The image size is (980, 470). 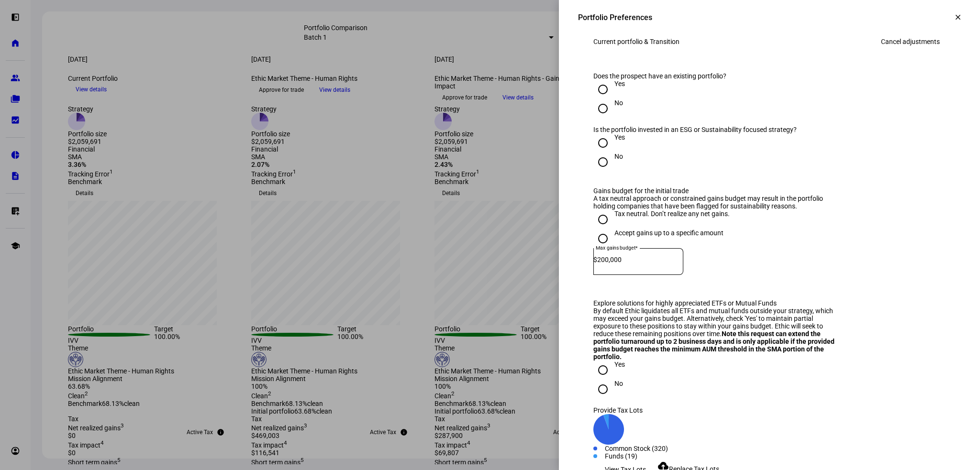 What do you see at coordinates (776, 449) in the screenshot?
I see `div: Common Stock (320)` at bounding box center [776, 449].